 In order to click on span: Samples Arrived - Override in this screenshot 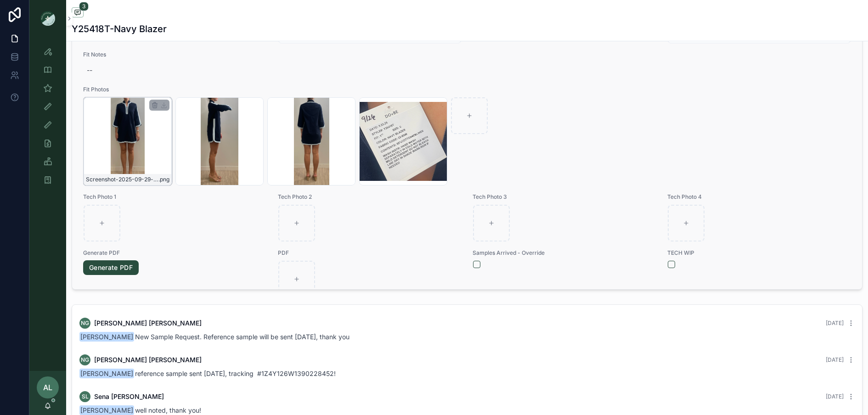, I will do `click(564, 253)`.